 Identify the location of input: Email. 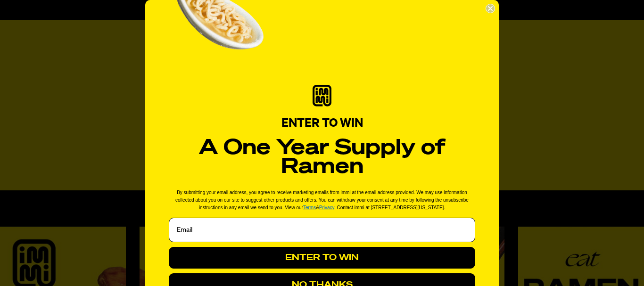
(322, 230).